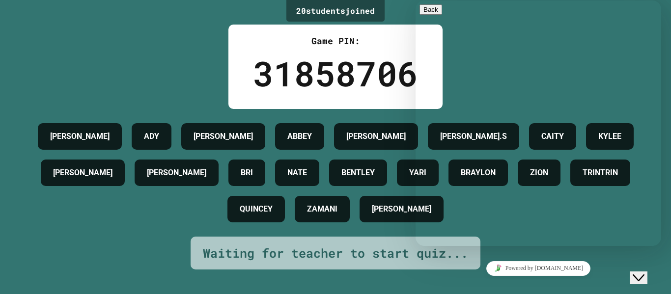  Describe the element at coordinates (417, 173) in the screenshot. I see `h4: YARI` at that location.